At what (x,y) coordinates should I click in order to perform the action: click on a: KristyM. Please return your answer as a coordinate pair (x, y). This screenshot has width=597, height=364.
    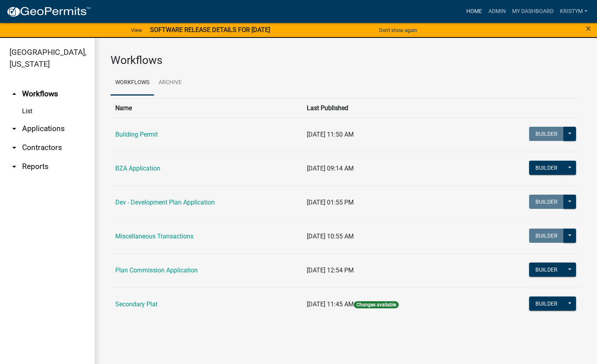
    Looking at the image, I should click on (574, 11).